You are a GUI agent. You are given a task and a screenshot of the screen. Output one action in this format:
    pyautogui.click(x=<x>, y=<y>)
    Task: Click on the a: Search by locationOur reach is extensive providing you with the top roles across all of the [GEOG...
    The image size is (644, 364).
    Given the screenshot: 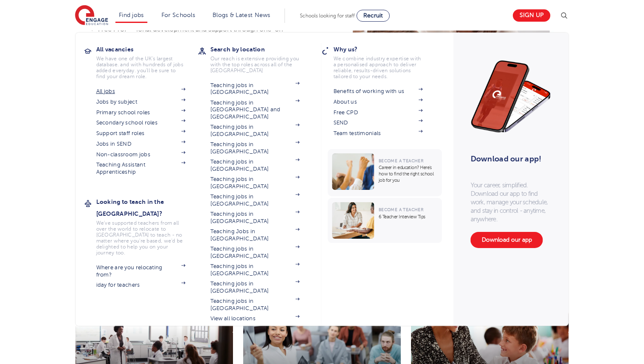 What is the action you would take?
    pyautogui.click(x=261, y=58)
    